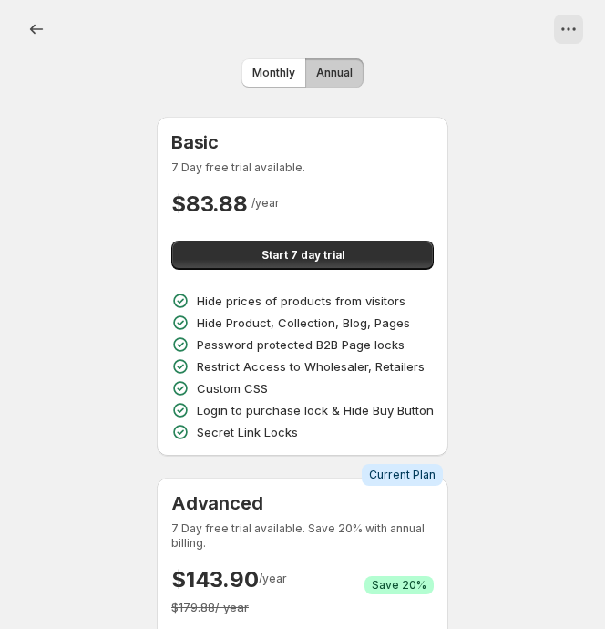 Image resolution: width=605 pixels, height=629 pixels. What do you see at coordinates (301, 345) in the screenshot?
I see `p: Password protected B2B Page locks` at bounding box center [301, 345].